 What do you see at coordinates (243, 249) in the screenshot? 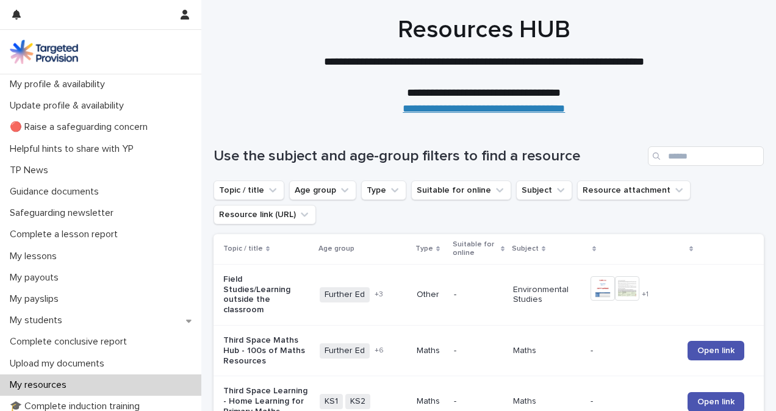
I see `p: Topic / title` at bounding box center [243, 249].